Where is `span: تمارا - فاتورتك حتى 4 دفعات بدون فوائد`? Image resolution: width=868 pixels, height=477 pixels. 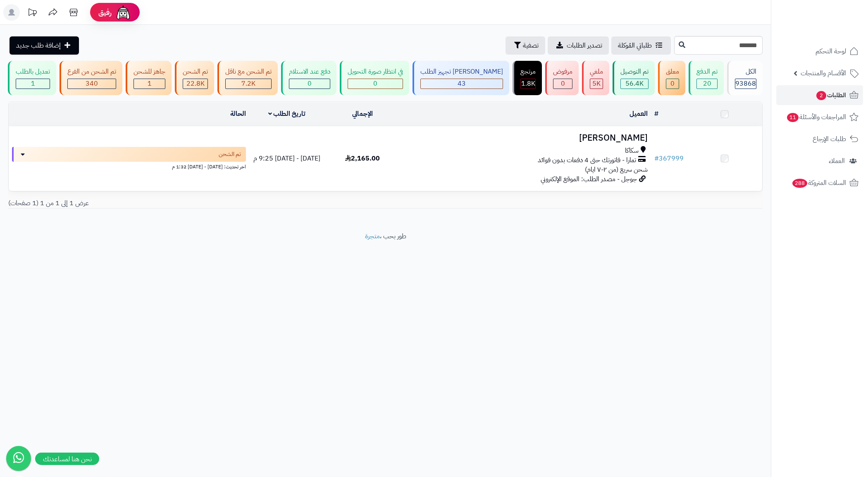 span: تمارا - فاتورتك حتى 4 دفعات بدون فوائد is located at coordinates (587, 160).